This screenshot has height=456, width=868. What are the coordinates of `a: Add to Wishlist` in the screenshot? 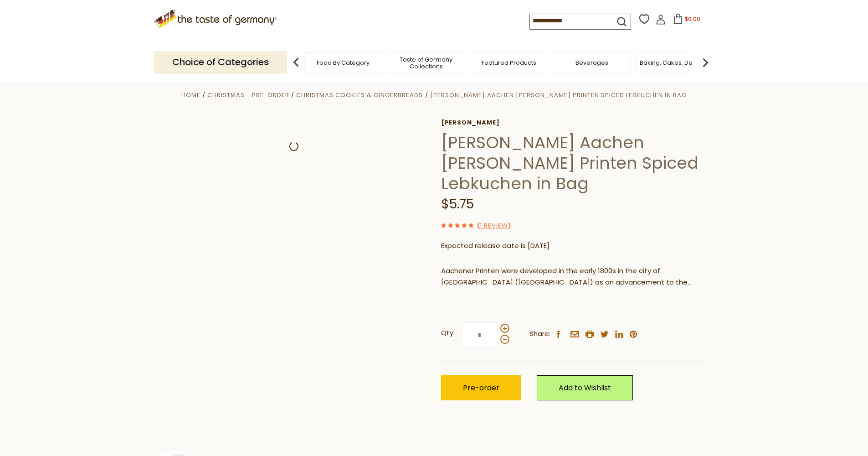 It's located at (584, 387).